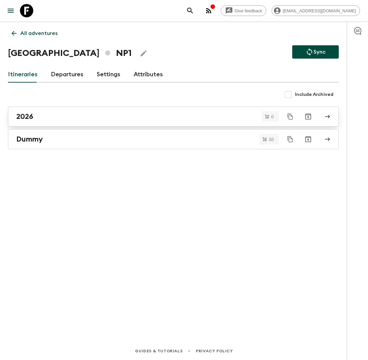  What do you see at coordinates (243, 11) in the screenshot?
I see `a: Give feedback` at bounding box center [243, 11].